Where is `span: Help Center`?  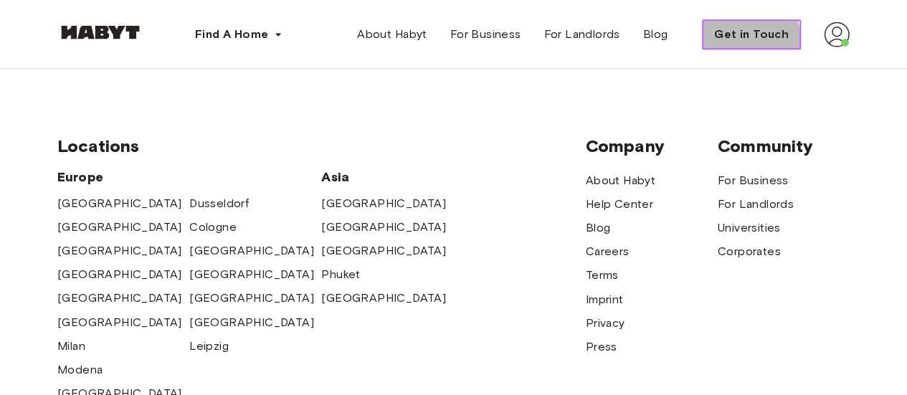 span: Help Center is located at coordinates (619, 204).